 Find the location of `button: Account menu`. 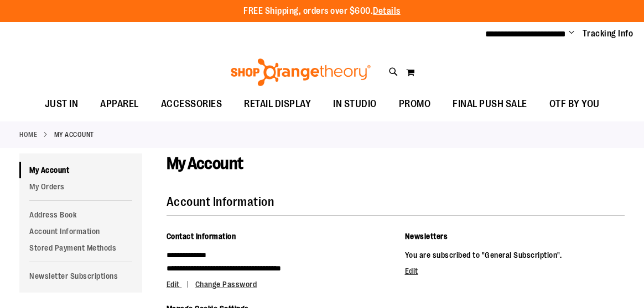

button: Account menu is located at coordinates (572, 34).